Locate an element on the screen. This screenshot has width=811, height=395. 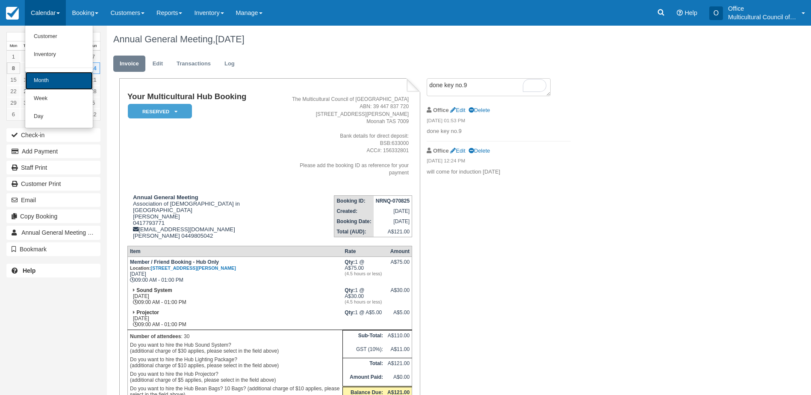
b: Help is located at coordinates (29, 271).